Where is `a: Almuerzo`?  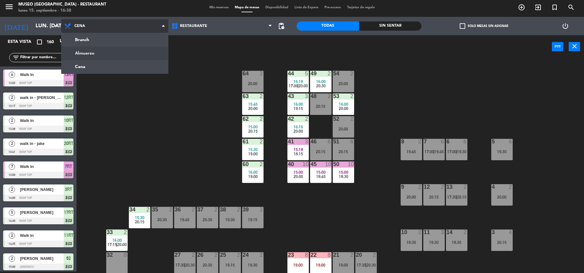 a: Almuerzo is located at coordinates (115, 53).